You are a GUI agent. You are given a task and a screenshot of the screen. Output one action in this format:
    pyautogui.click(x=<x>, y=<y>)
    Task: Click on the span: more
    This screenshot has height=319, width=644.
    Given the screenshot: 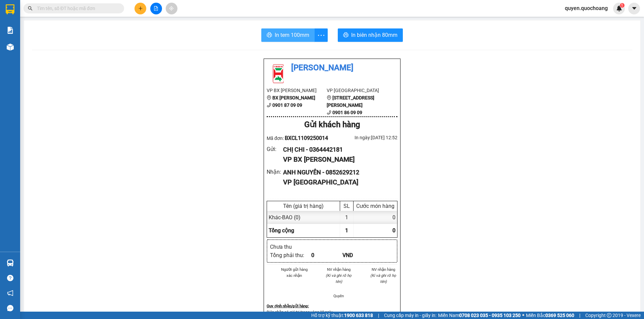 What is the action you would take?
    pyautogui.click(x=321, y=35)
    